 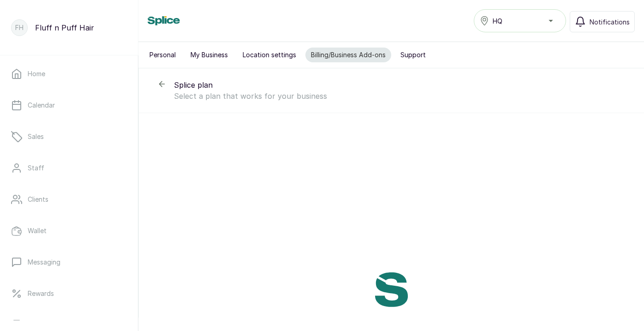 I want to click on button: HQ, so click(x=520, y=21).